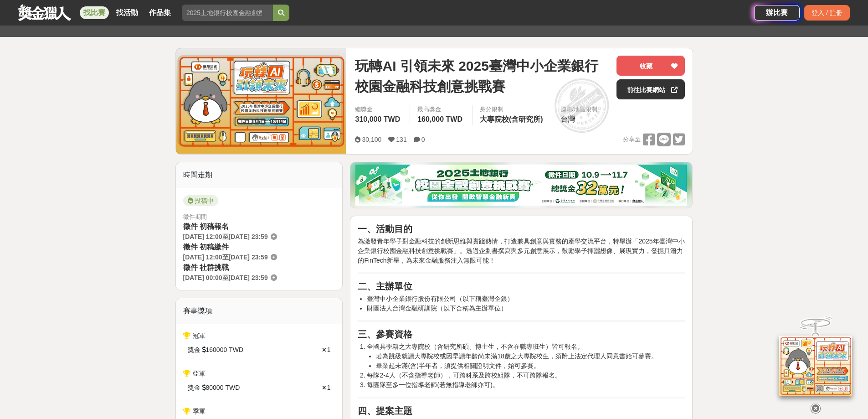  I want to click on span: 徵件 社群挑戰, so click(206, 267).